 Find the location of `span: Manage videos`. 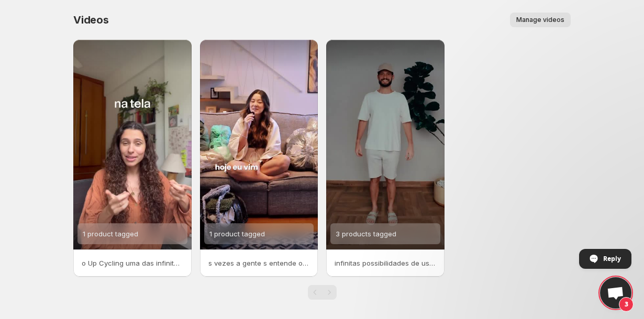

span: Manage videos is located at coordinates (540, 20).